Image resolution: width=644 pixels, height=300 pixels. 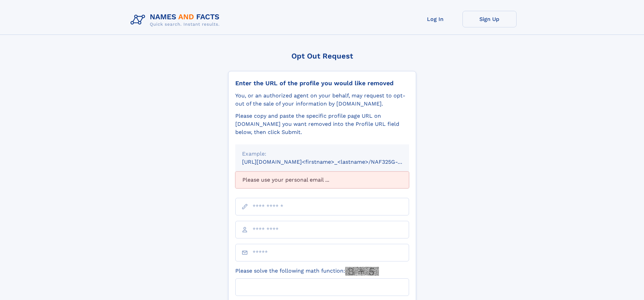 What do you see at coordinates (307, 272) in the screenshot?
I see `label: Please solve the following math function:` at bounding box center [307, 272].